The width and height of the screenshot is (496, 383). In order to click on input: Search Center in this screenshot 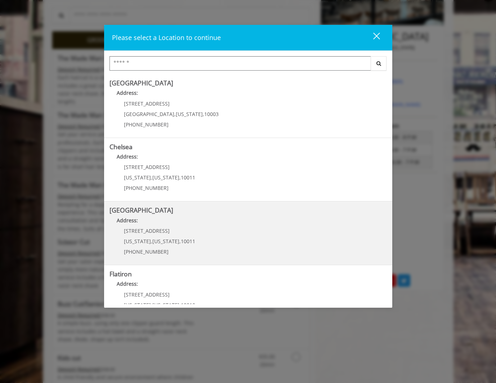, I will do `click(240, 63)`.